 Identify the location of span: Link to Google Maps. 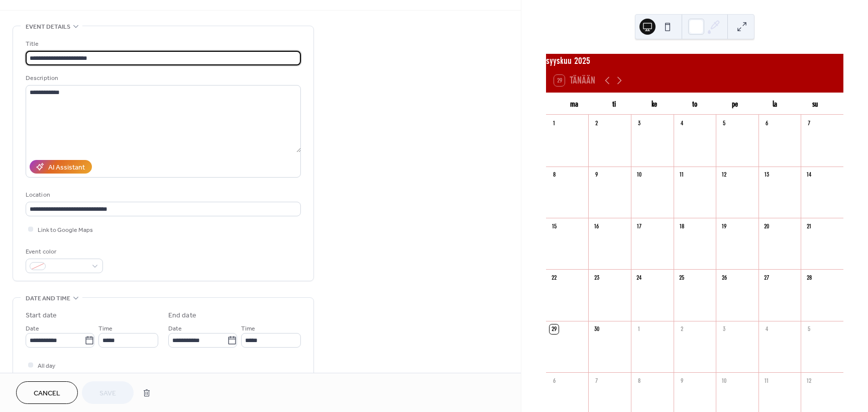
(66, 230).